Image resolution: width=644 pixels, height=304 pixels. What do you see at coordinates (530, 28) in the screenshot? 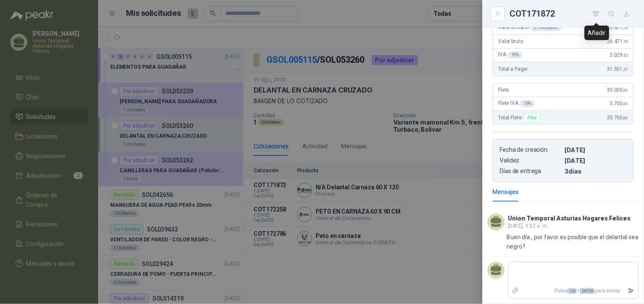
I see `span: Valor unitario` at bounding box center [530, 28].